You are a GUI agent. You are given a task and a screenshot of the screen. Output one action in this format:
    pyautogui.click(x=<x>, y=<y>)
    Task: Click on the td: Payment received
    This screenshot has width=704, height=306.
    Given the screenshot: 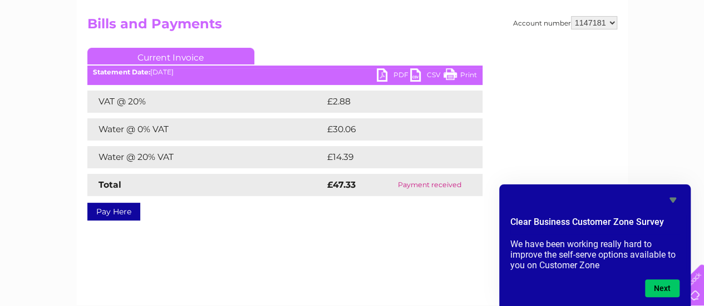 What is the action you would take?
    pyautogui.click(x=429, y=185)
    